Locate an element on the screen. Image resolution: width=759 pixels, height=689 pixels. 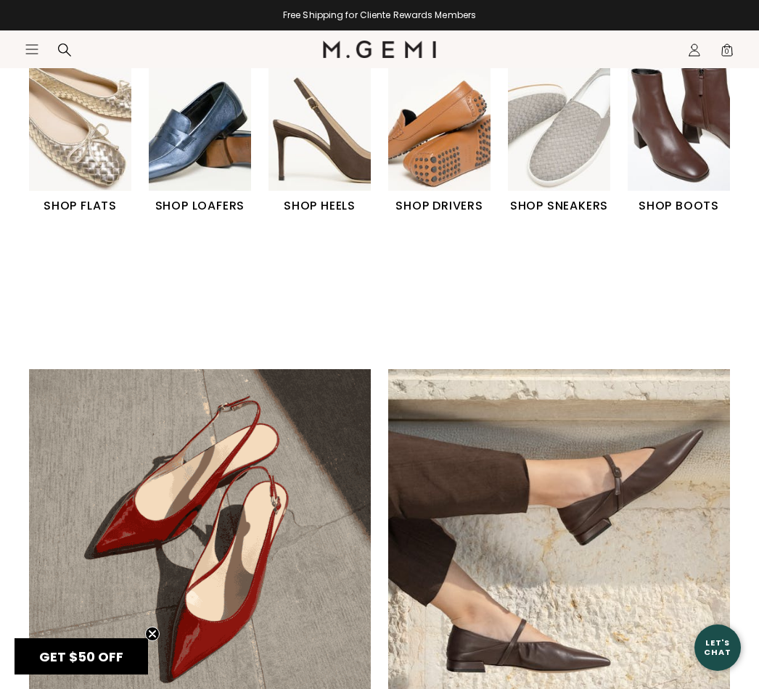
button: Open site menu is located at coordinates (32, 49).